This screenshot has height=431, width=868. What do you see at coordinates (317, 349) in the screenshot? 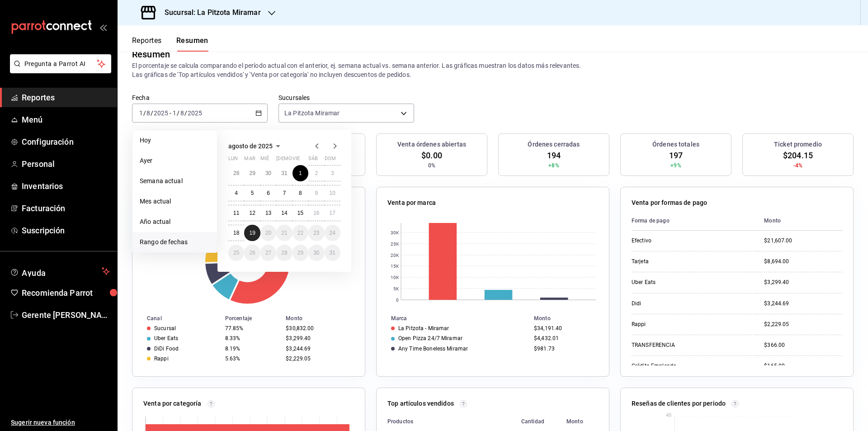
I see `div: $3,244.69` at bounding box center [317, 349].